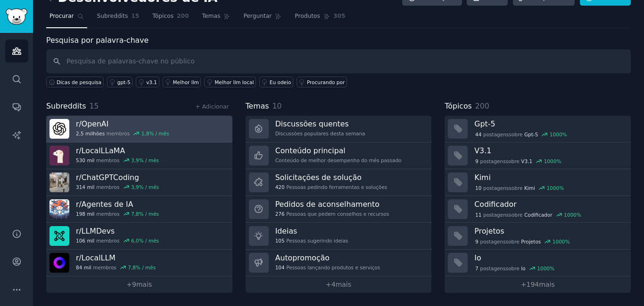  Describe the element at coordinates (145, 134) in the screenshot. I see `font: 1,8` at that location.